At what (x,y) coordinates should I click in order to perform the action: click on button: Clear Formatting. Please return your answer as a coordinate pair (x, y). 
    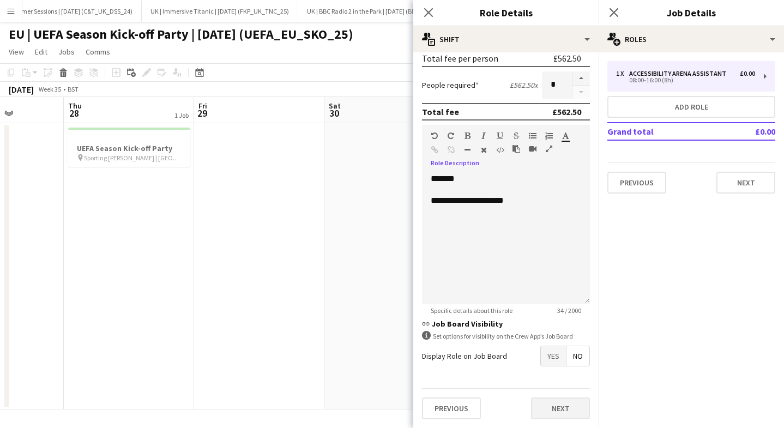
    Looking at the image, I should click on (484, 150).